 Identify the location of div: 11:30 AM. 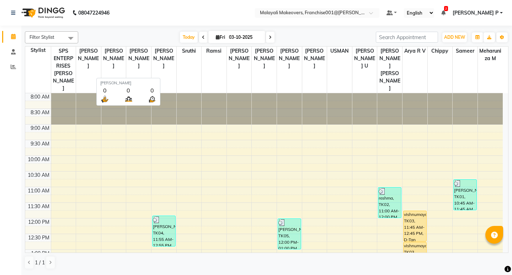
(38, 206).